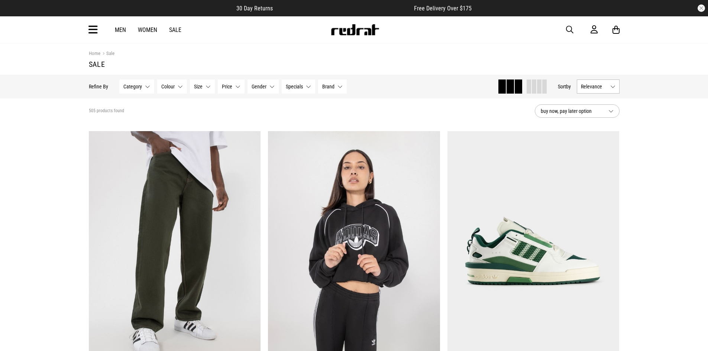 This screenshot has height=351, width=708. Describe the element at coordinates (94, 53) in the screenshot. I see `a: Home` at that location.